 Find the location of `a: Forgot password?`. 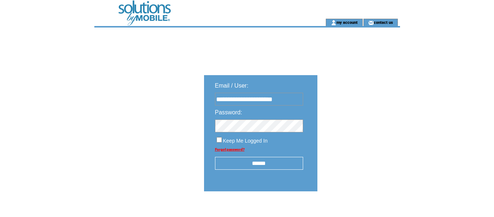

a: Forgot password? is located at coordinates (230, 149).